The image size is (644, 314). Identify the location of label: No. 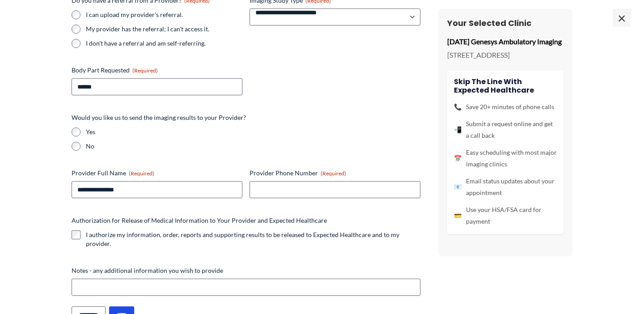
(253, 146).